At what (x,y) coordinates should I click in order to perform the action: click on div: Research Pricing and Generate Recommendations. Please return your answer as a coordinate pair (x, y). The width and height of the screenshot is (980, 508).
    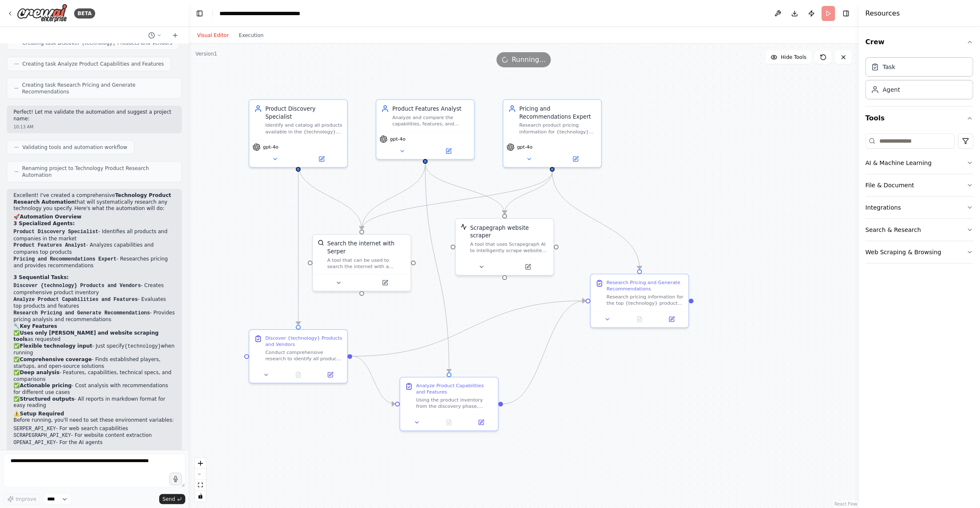
    Looking at the image, I should click on (645, 285).